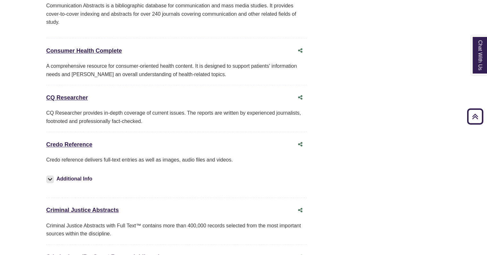 The image size is (487, 255). Describe the element at coordinates (176, 70) in the screenshot. I see `div: A comprehensive resource for consumer-oriented health content. It is designed to support patients...` at that location.